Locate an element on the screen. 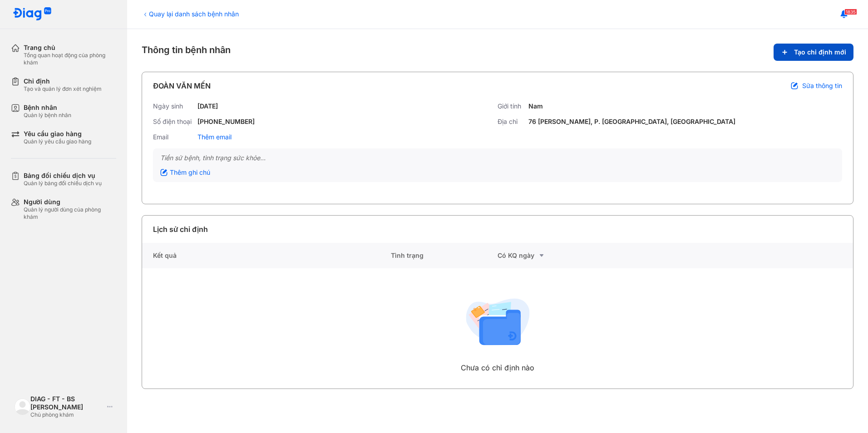 The image size is (868, 433). div: Tổng quan hoạt động của phòng khám is located at coordinates (70, 59).